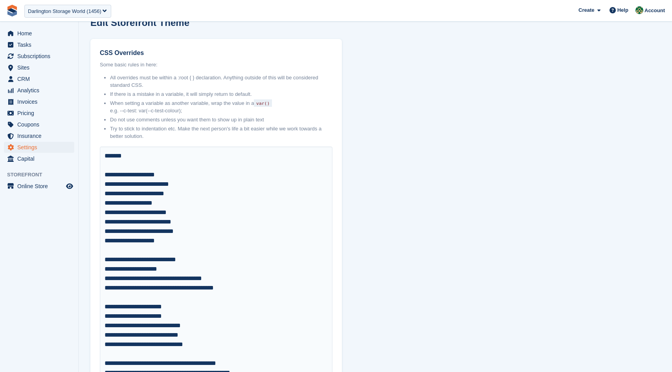  Describe the element at coordinates (41, 102) in the screenshot. I see `span: Invoices` at that location.